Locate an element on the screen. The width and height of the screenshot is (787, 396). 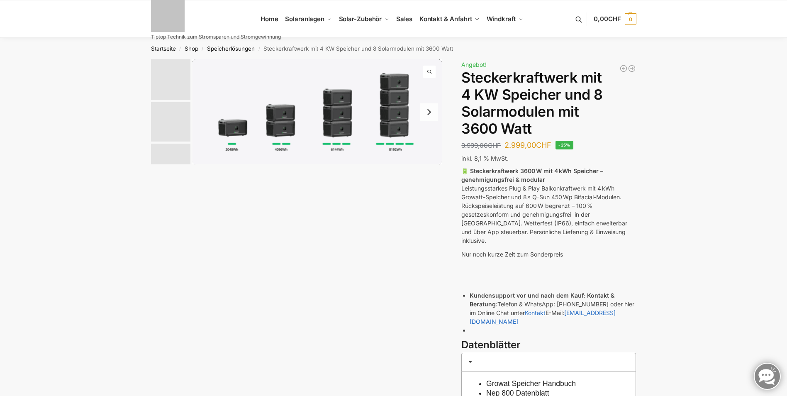
span: Kontakt & Anfahrt is located at coordinates (446, 19).